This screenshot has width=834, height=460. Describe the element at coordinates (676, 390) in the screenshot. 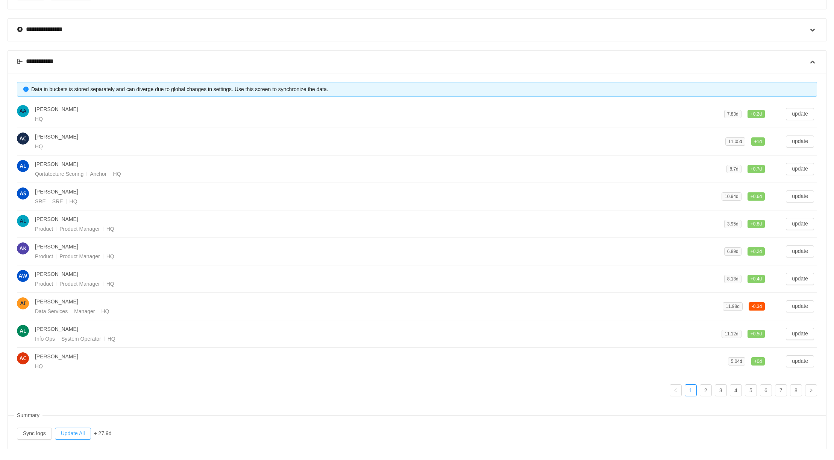

I see `i: icon: left` at that location.